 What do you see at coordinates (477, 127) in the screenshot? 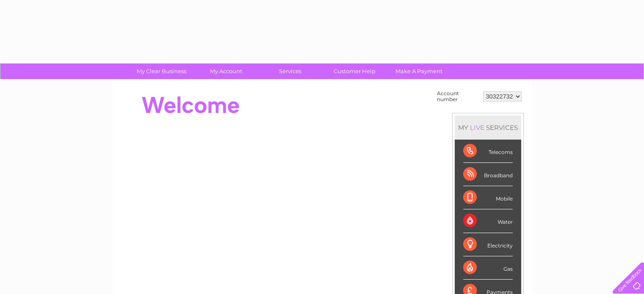
I see `div: LIVE` at bounding box center [477, 127].